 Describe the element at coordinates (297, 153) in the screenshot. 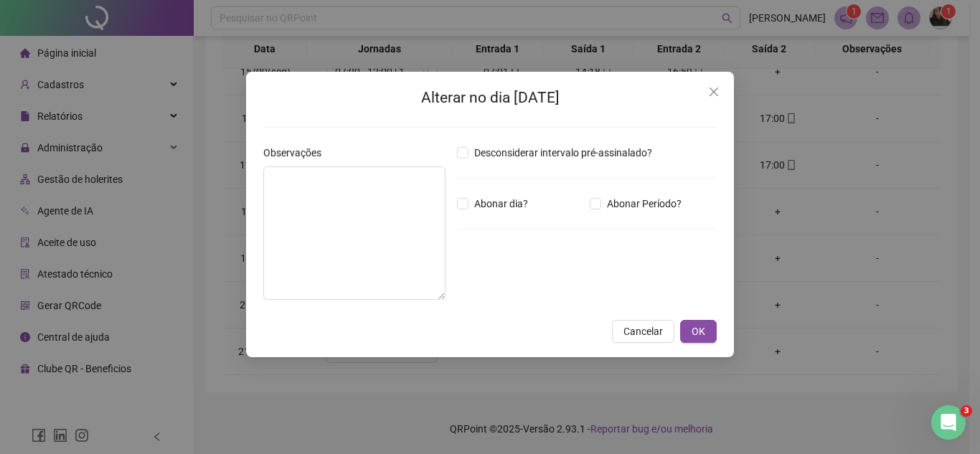

I see `label: Observações` at that location.